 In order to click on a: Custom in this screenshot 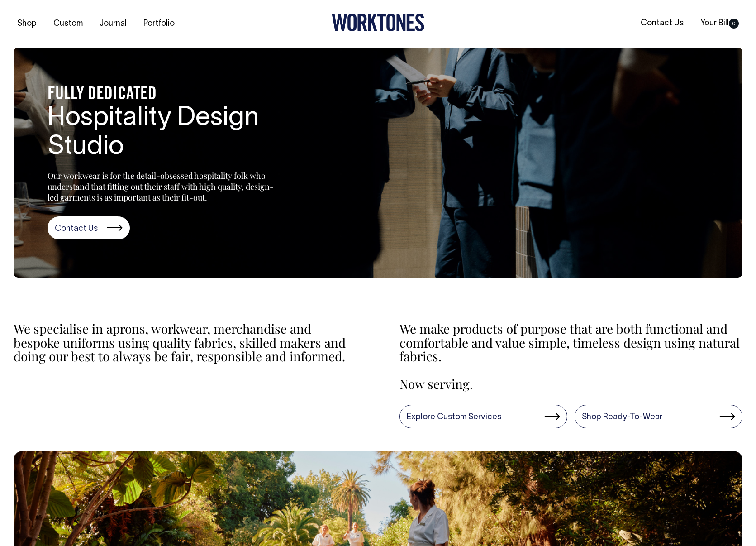, I will do `click(68, 23)`.